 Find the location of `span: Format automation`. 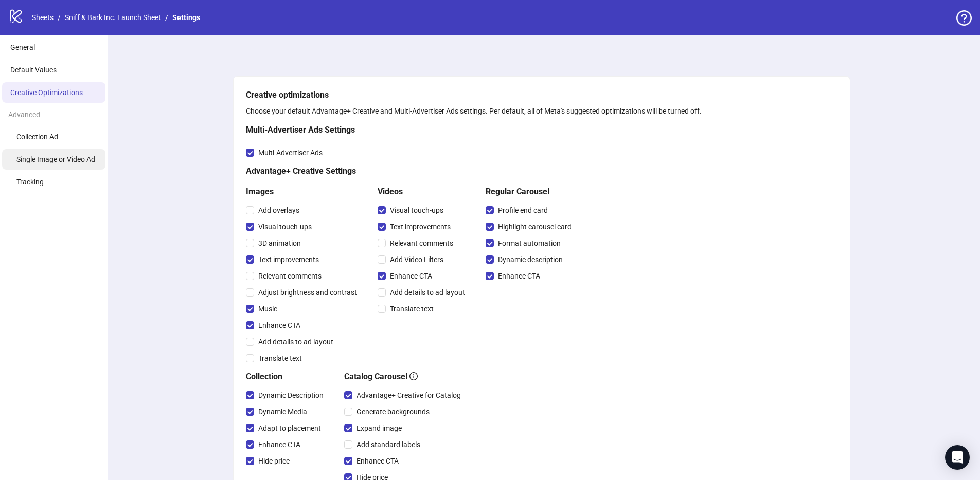

span: Format automation is located at coordinates (529, 243).